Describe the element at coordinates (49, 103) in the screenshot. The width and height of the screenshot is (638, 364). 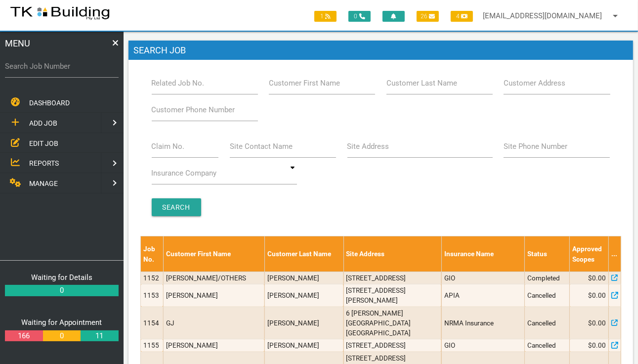
I see `span: DASHBOARD` at that location.